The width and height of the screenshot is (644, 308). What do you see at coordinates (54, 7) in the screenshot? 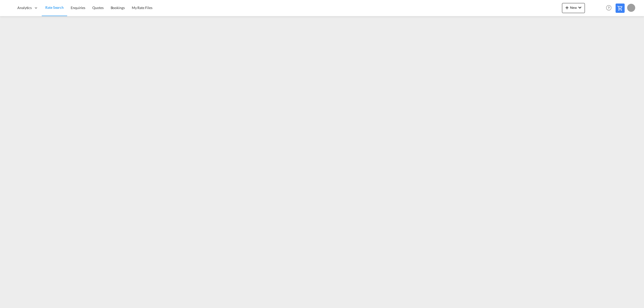
I see `span: Rate Search` at bounding box center [54, 7].